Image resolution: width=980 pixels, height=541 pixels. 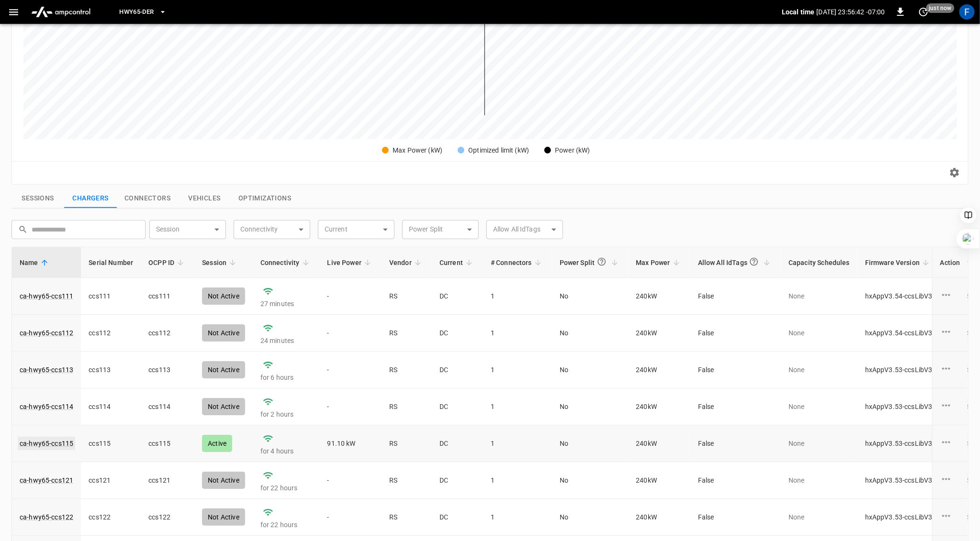 What do you see at coordinates (735, 262) in the screenshot?
I see `span: Allow All IdTags` at bounding box center [735, 262].